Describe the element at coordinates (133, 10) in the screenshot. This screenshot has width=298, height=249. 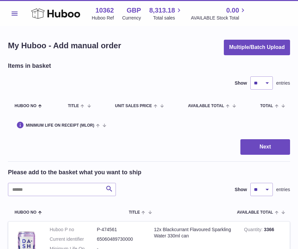
I see `strong: GBP` at that location.